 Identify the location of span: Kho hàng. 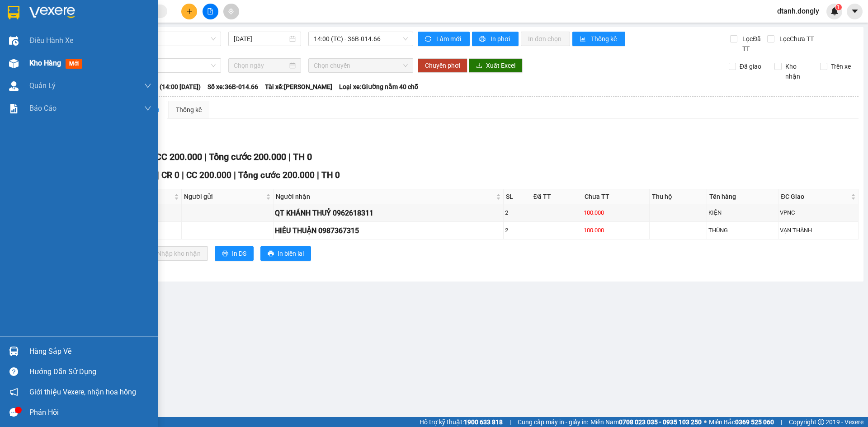
(45, 63).